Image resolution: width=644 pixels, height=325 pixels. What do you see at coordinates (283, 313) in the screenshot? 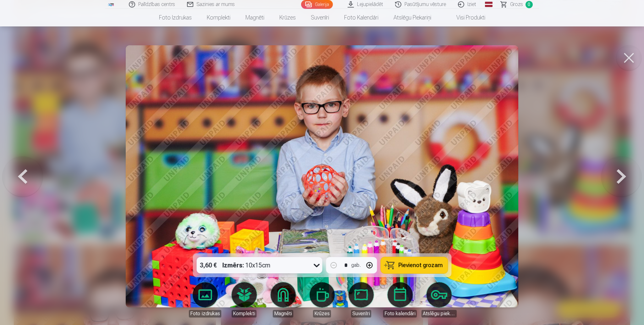
I see `div: Magnēti` at bounding box center [283, 313].